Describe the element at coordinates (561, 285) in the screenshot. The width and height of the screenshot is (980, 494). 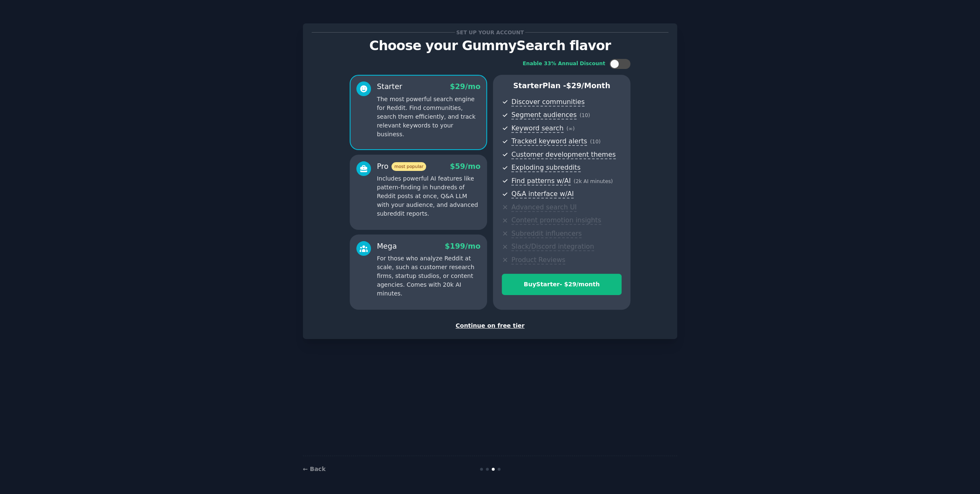
I see `div: Buy Starter - $ 29 /month` at that location.